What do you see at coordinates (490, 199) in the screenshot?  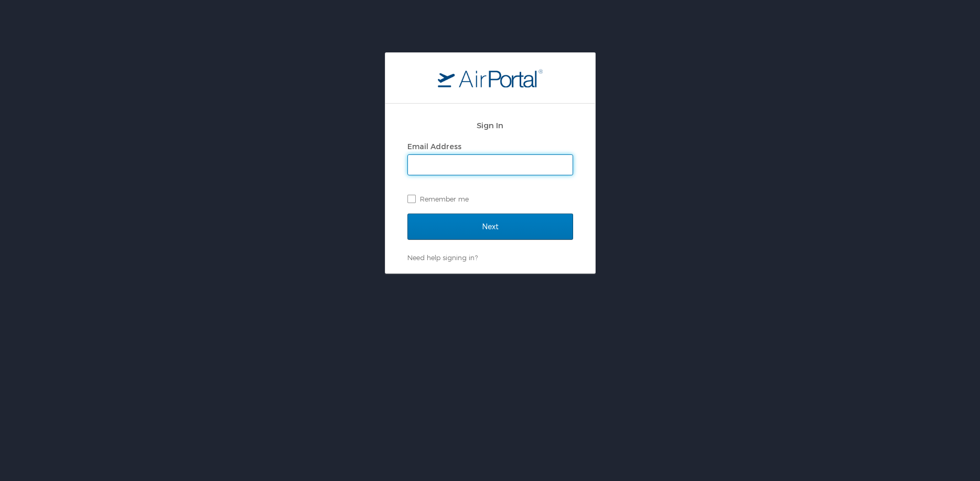 I see `label: Remember me` at bounding box center [490, 199].